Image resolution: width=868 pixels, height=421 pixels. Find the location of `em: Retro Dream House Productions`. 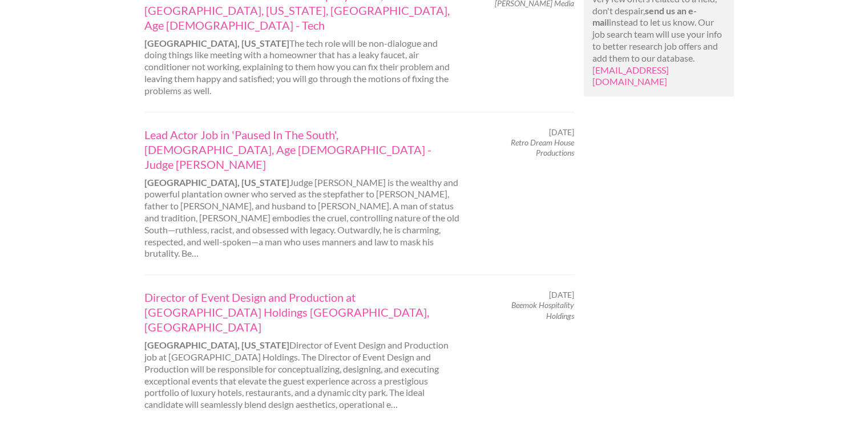

em: Retro Dream House Productions is located at coordinates (542, 147).